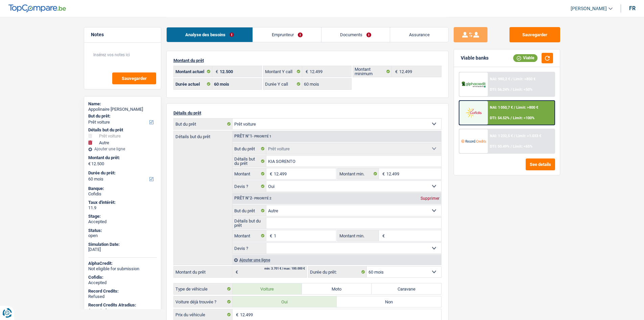 This screenshot has height=320, width=644. What do you see at coordinates (529, 136) in the screenshot?
I see `span: Limit: >1.033 €` at bounding box center [529, 136].